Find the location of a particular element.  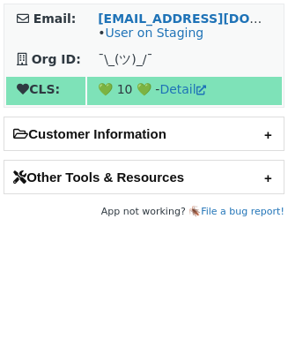

a: User on Staging is located at coordinates (154, 33).